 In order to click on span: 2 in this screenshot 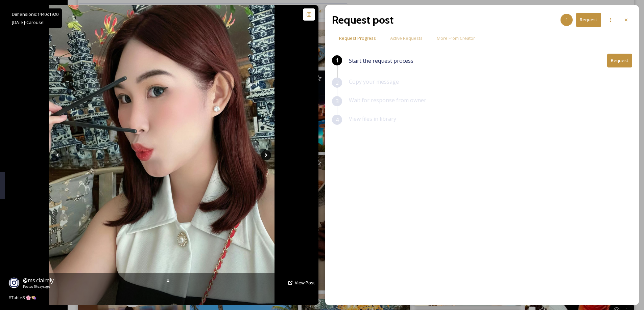, I will do `click(337, 82)`.